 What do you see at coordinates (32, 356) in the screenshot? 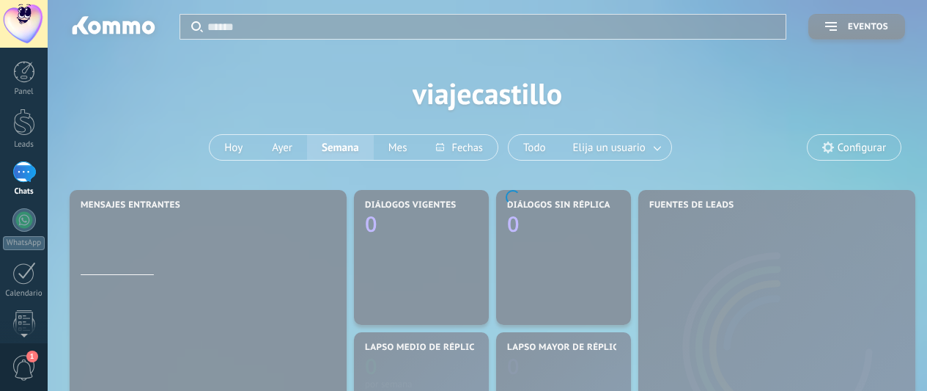
I see `span: 1` at bounding box center [32, 356].